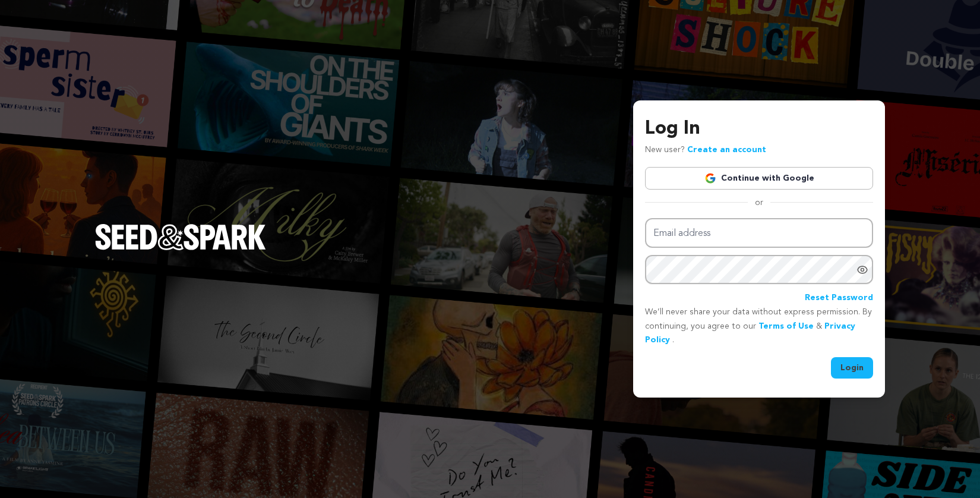  Describe the element at coordinates (759, 203) in the screenshot. I see `span: or` at that location.